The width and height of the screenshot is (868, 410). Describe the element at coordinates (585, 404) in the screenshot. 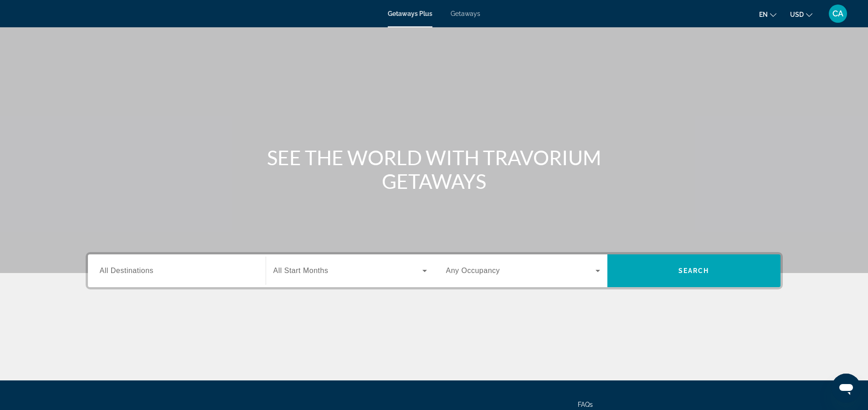

I see `a: FAQs` at that location.